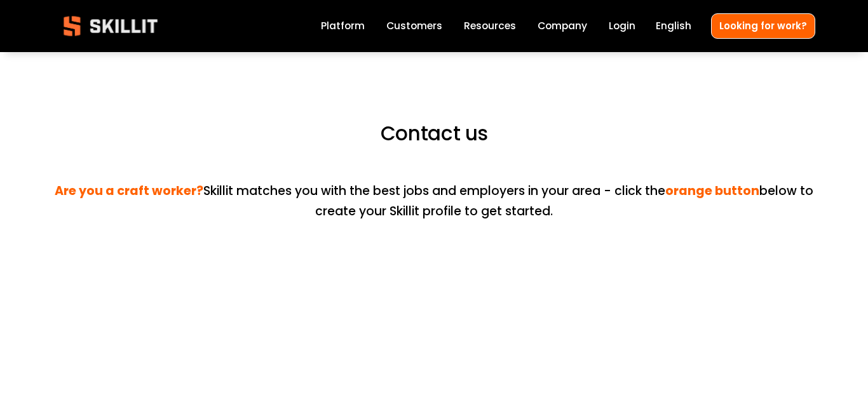 This screenshot has height=402, width=868. Describe the element at coordinates (414, 26) in the screenshot. I see `a: Customers` at that location.